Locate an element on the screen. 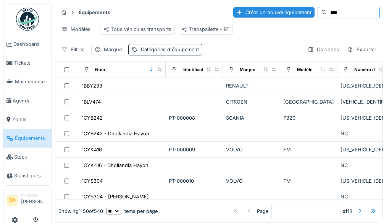  div: 1CYB242 - Dhollandia Hayon is located at coordinates (115, 133).